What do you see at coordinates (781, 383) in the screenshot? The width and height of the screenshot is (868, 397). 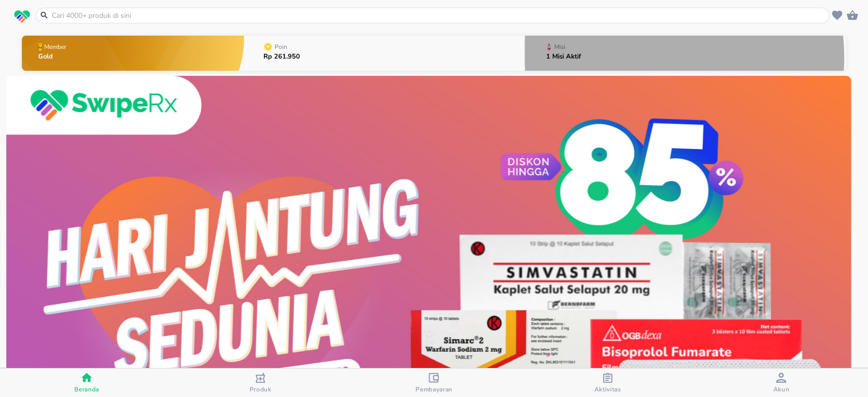 I see `button: Akun` at bounding box center [781, 383].